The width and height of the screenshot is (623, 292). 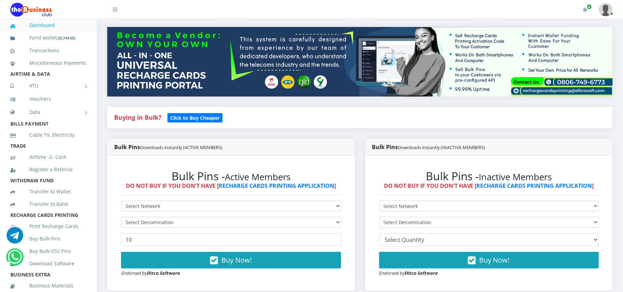 I want to click on a: Print Recharge Cards, so click(x=48, y=226).